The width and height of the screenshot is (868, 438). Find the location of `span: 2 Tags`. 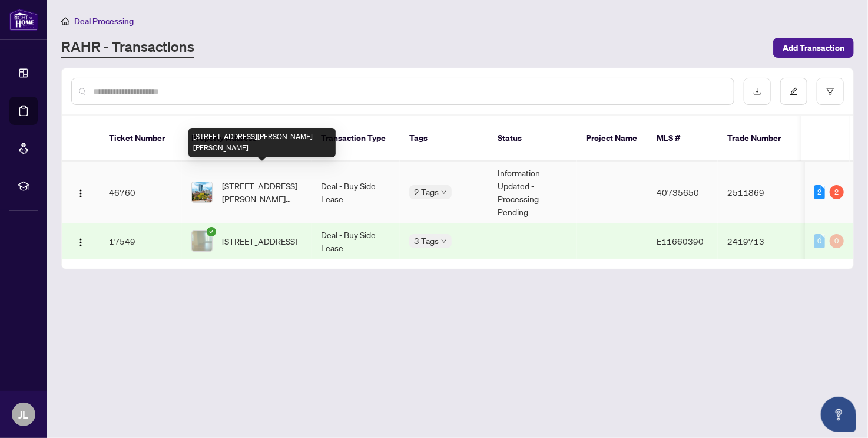

span: 2 Tags is located at coordinates (426, 192).